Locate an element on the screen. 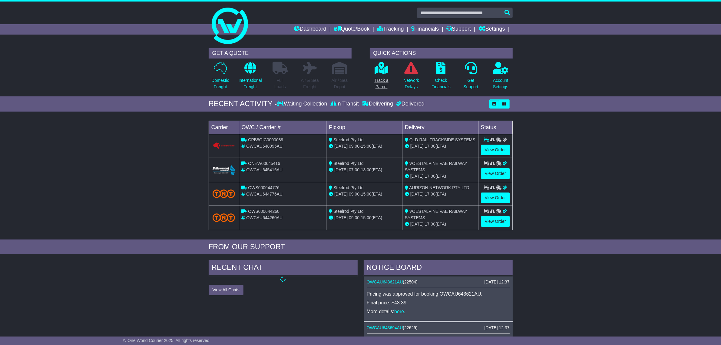 The width and height of the screenshot is (721, 345). span: 13:00 is located at coordinates (366, 170).